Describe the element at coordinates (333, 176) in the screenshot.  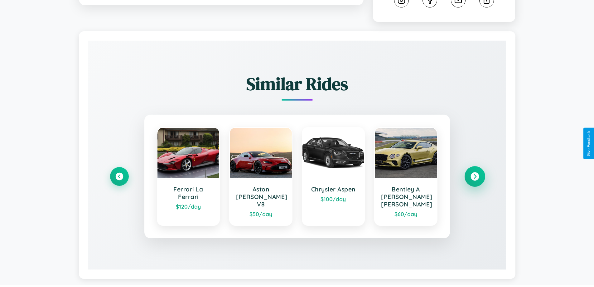
I see `a: Chrysler Aspen$100/day` at that location.